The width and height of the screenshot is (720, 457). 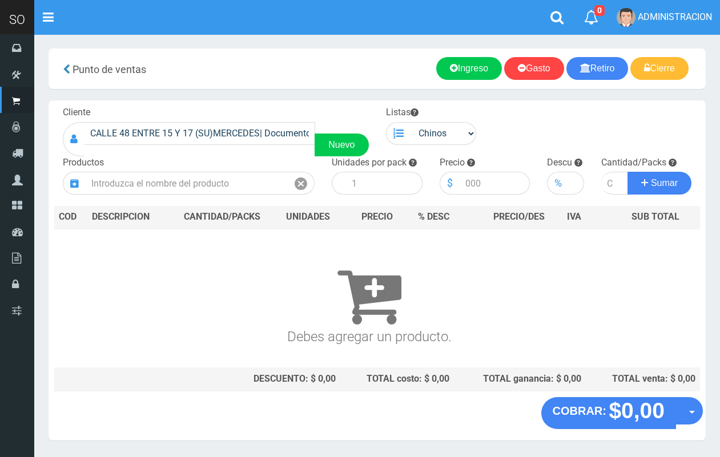 What do you see at coordinates (83, 163) in the screenshot?
I see `label: Productos` at bounding box center [83, 163].